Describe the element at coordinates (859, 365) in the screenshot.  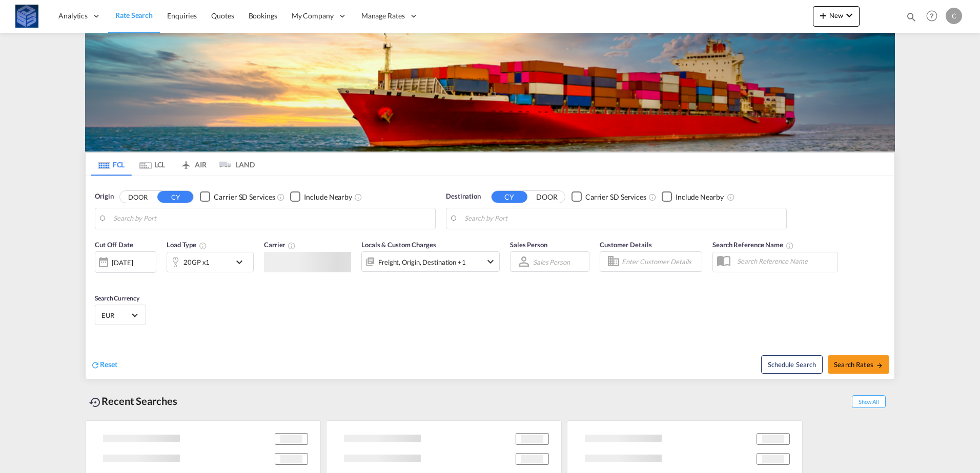
I see `span: Search Rates` at that location.